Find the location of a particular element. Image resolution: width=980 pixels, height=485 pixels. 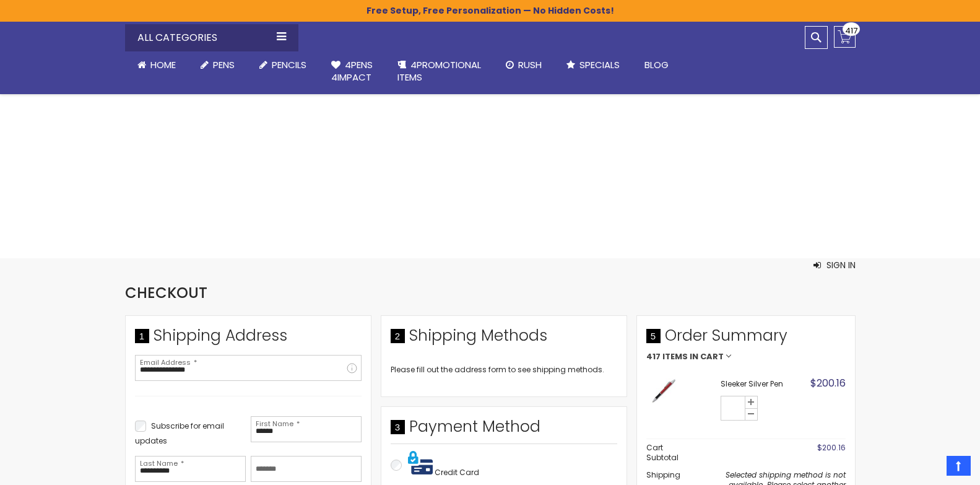

span: Rush is located at coordinates (530, 64).